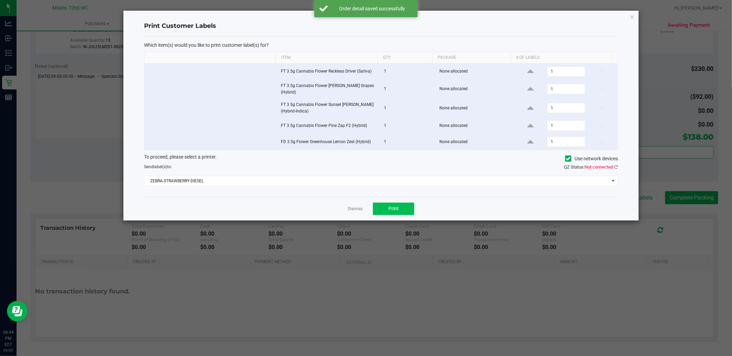 The height and width of the screenshot is (356, 732). What do you see at coordinates (590, 167) in the screenshot?
I see `span: QZ Status:` at bounding box center [590, 167].